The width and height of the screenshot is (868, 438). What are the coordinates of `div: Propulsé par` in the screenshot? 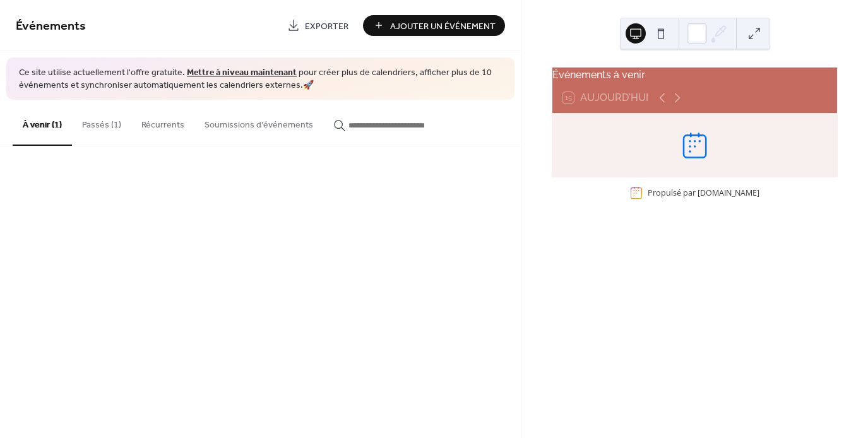 It's located at (704, 193).